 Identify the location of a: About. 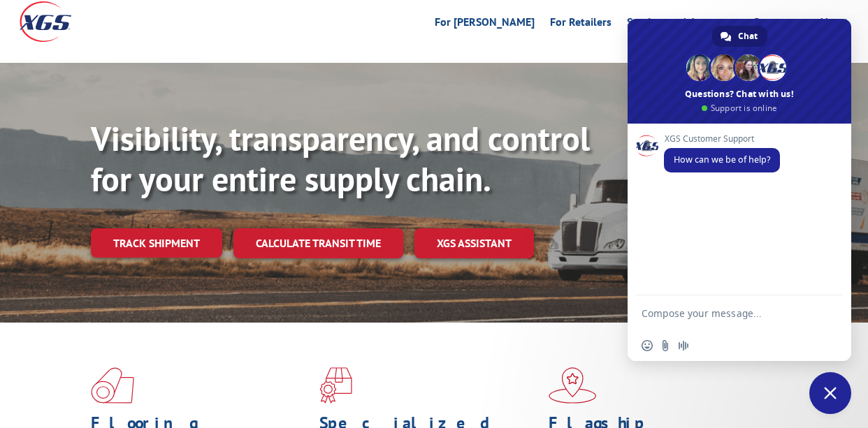
(833, 24).